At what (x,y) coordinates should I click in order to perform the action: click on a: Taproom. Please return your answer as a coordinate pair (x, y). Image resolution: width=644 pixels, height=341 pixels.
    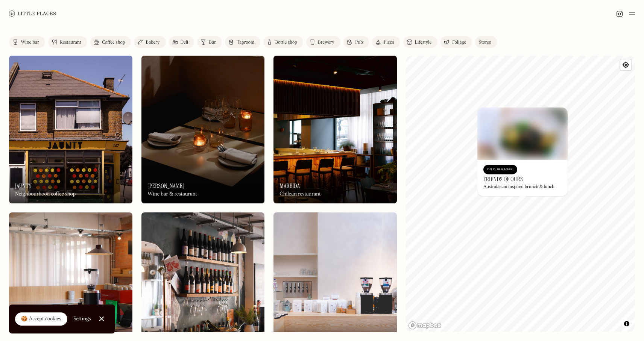
    Looking at the image, I should click on (243, 42).